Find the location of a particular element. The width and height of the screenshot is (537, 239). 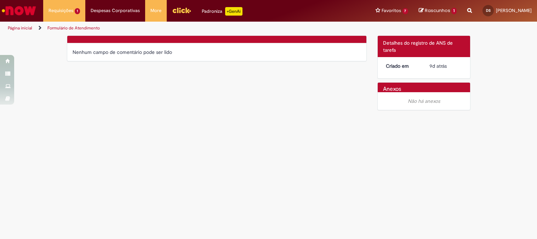

span: Detalhes do registro de ANS de tarefa is located at coordinates (418, 46).